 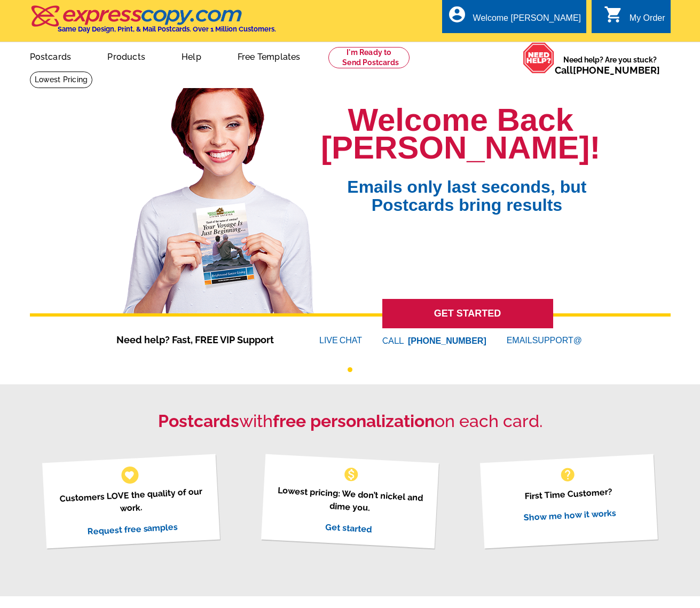 What do you see at coordinates (607, 70) in the screenshot?
I see `span: Call` at bounding box center [607, 70].